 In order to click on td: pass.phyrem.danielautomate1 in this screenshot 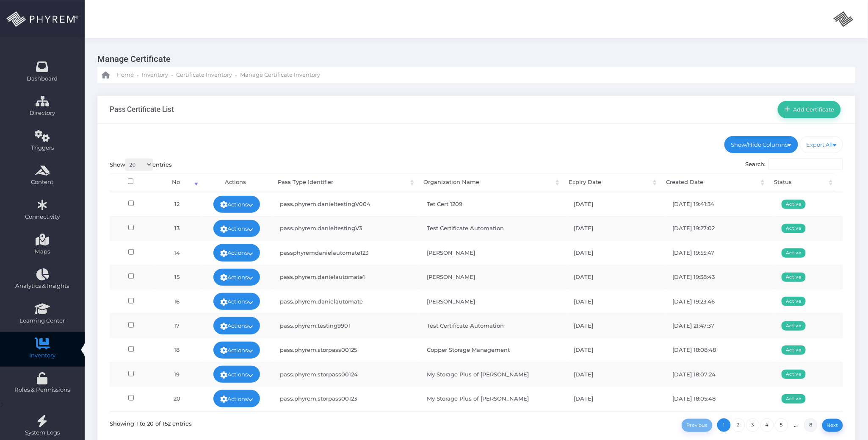, I will do `click(346, 277)`.